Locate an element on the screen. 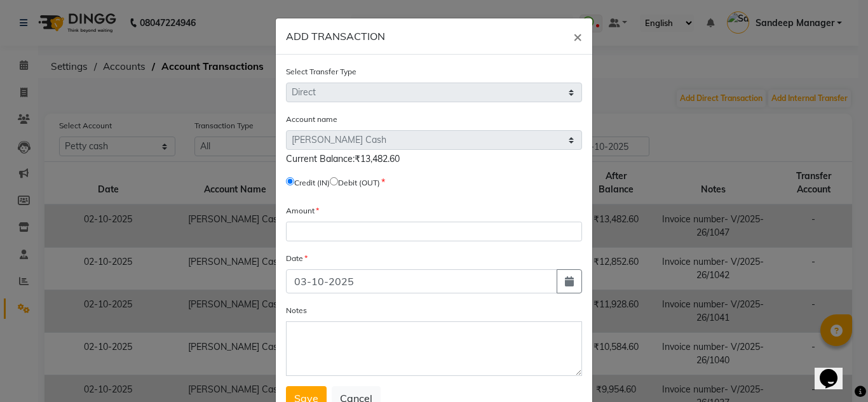 This screenshot has height=402, width=868. h6: ADD TRANSACTION is located at coordinates (336, 36).